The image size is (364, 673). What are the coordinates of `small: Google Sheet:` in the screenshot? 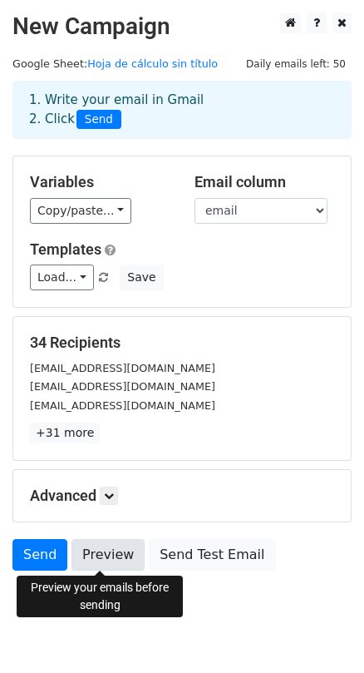 It's located at (115, 63).